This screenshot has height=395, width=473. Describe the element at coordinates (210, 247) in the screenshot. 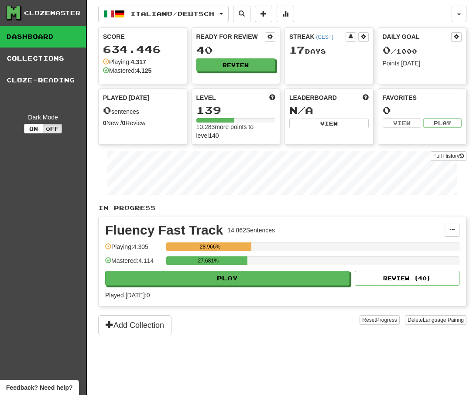

I see `div: 28.966%` at that location.